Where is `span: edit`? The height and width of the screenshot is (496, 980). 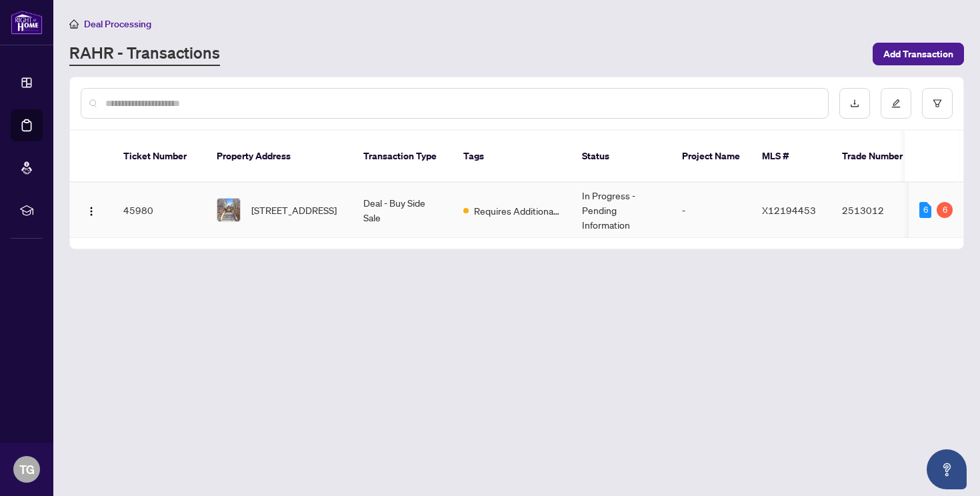
span: edit is located at coordinates (896, 103).